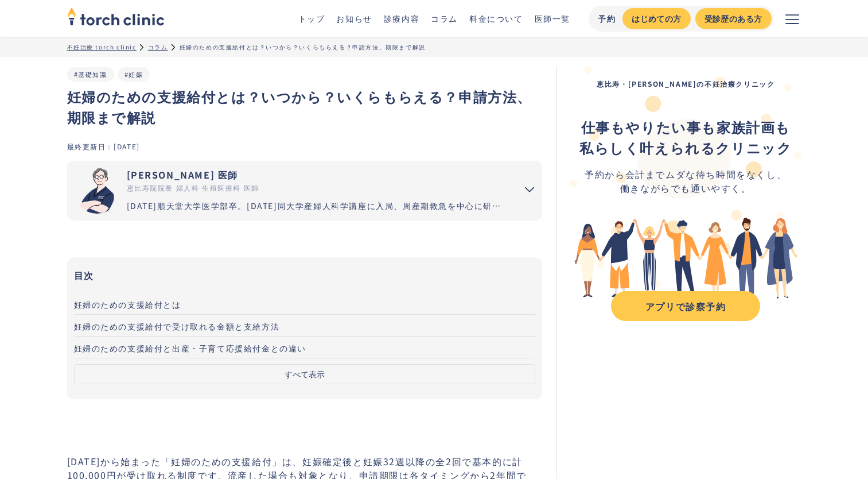  I want to click on a: home, so click(116, 19).